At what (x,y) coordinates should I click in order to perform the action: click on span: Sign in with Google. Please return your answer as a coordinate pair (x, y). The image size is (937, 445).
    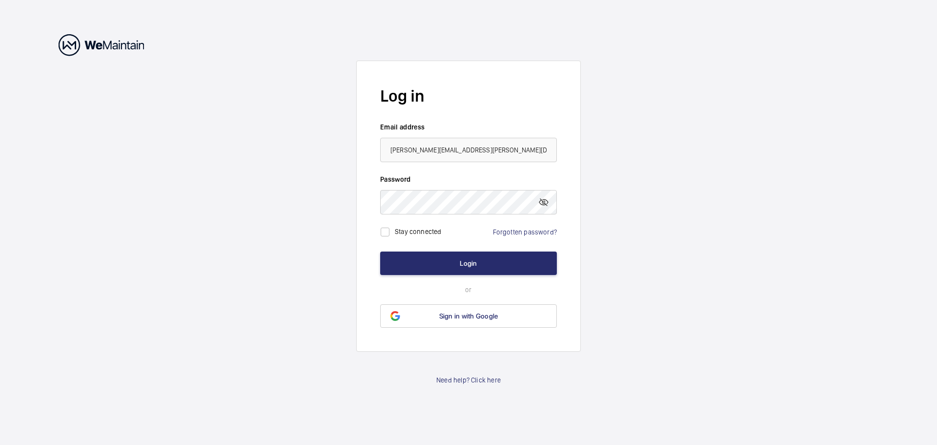
    Looking at the image, I should click on (469, 316).